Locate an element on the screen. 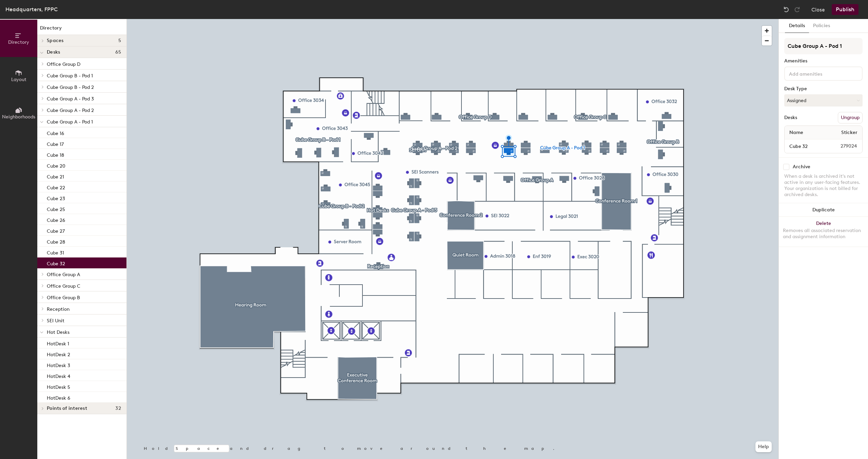  span: 65 is located at coordinates (118, 52).